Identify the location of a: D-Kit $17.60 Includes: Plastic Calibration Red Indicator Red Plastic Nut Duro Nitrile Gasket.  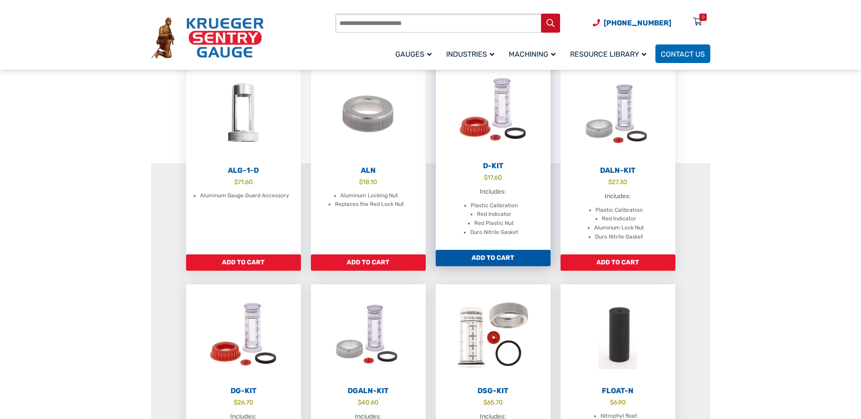
(493, 155).